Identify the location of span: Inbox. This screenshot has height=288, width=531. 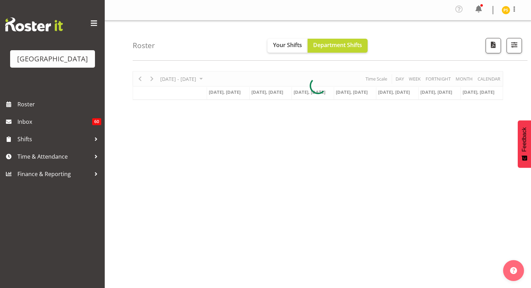
(55, 122).